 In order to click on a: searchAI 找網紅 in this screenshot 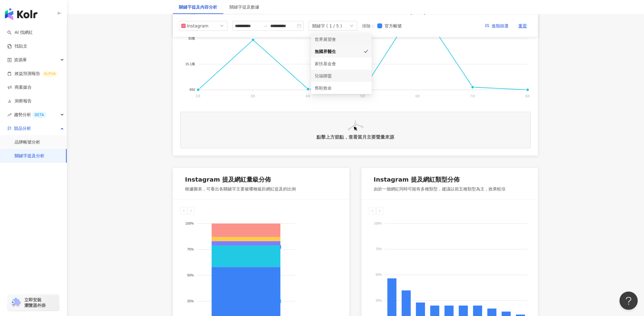, I will do `click(20, 33)`.